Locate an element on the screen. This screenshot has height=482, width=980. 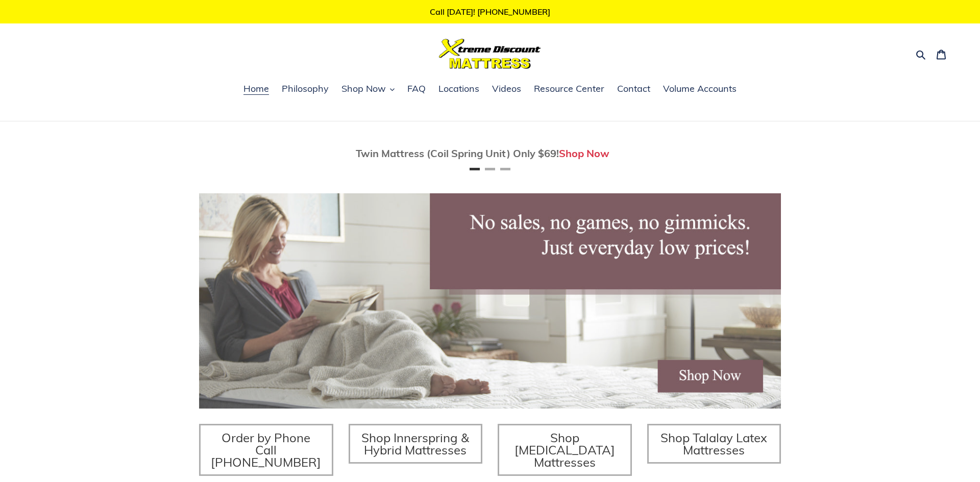
span: Volume Accounts is located at coordinates (700, 89).